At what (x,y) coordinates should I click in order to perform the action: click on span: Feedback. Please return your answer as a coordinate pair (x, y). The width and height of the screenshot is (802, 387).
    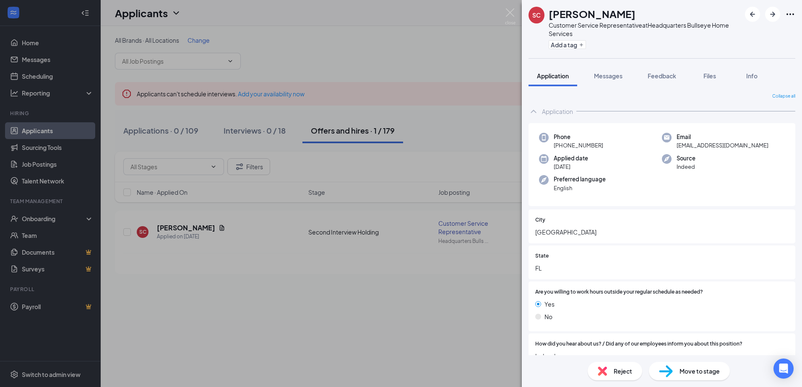
    Looking at the image, I should click on (662, 76).